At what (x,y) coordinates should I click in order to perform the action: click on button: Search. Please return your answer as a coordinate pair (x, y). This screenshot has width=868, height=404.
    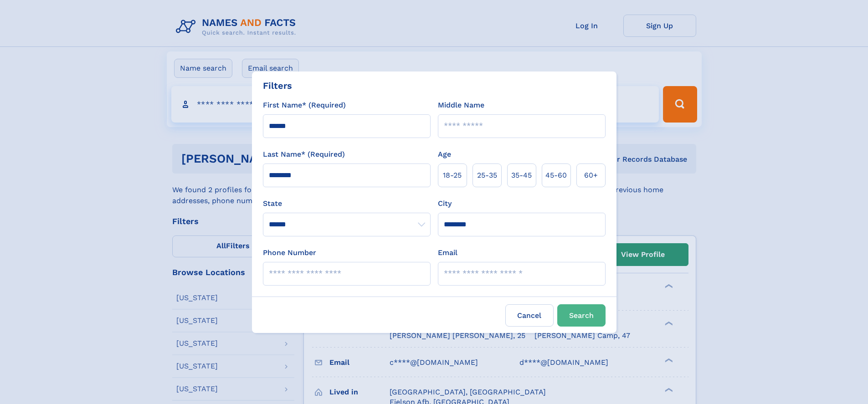
    Looking at the image, I should click on (581, 315).